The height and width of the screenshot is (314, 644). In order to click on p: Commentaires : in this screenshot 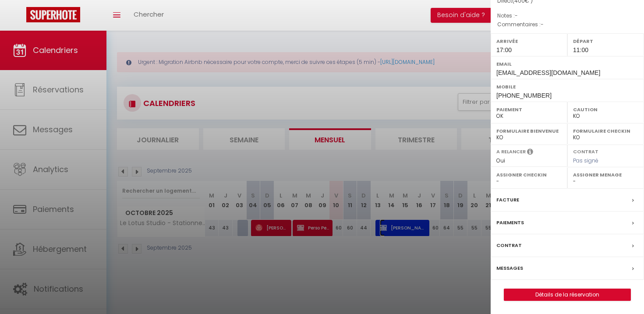, I will do `click(567, 25)`.